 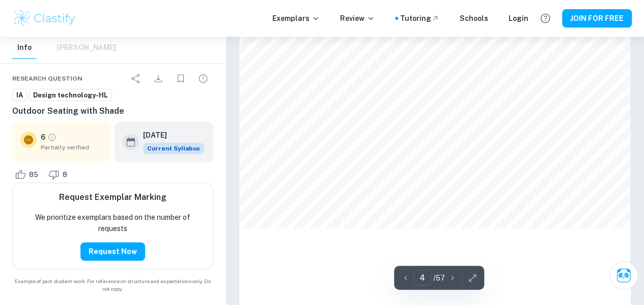 I want to click on span: Current Syllabus, so click(x=173, y=148).